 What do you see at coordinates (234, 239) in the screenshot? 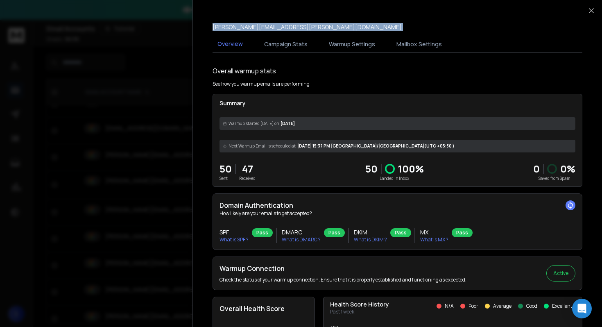
I see `p: What is SPF ?` at bounding box center [234, 239].